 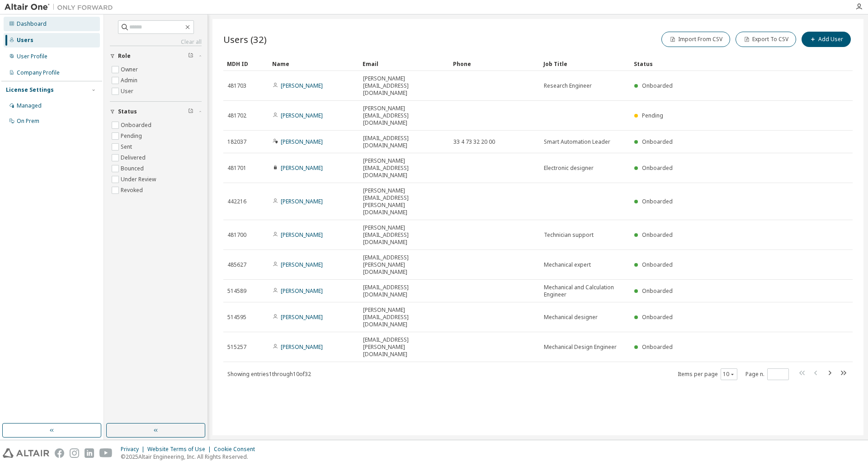 What do you see at coordinates (59, 453) in the screenshot?
I see `img: facebook.svg` at bounding box center [59, 453].